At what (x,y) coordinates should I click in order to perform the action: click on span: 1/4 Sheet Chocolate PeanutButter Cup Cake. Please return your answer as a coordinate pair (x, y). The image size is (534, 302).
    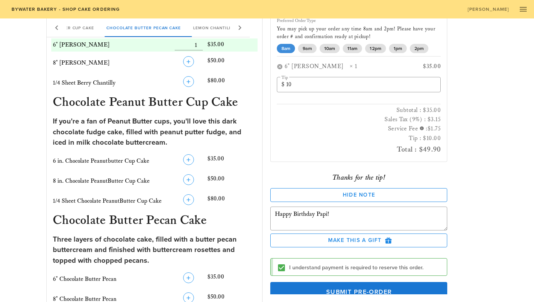
    Looking at the image, I should click on (107, 201).